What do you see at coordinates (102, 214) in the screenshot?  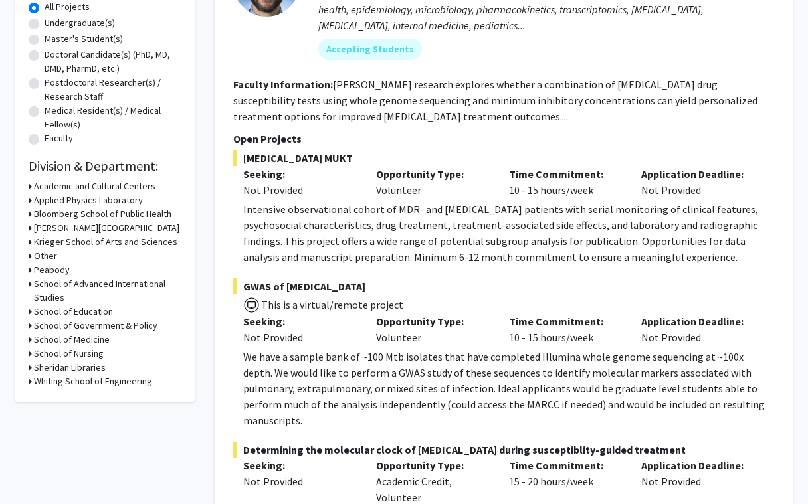 I see `h3: Bloomberg School of Public Health` at bounding box center [102, 214].